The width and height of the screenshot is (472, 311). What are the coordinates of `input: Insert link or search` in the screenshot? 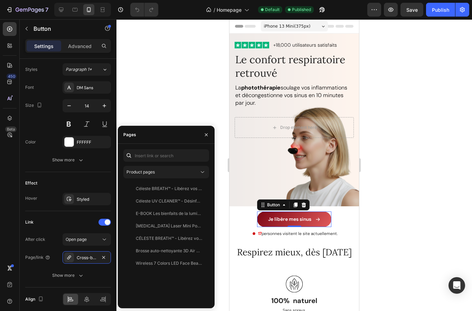 It's located at (166, 155).